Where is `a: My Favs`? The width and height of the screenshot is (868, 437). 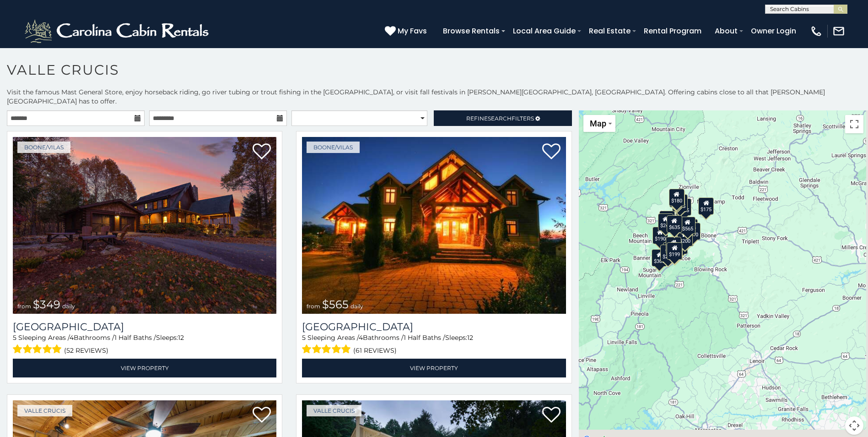
a: My Favs is located at coordinates (407, 31).